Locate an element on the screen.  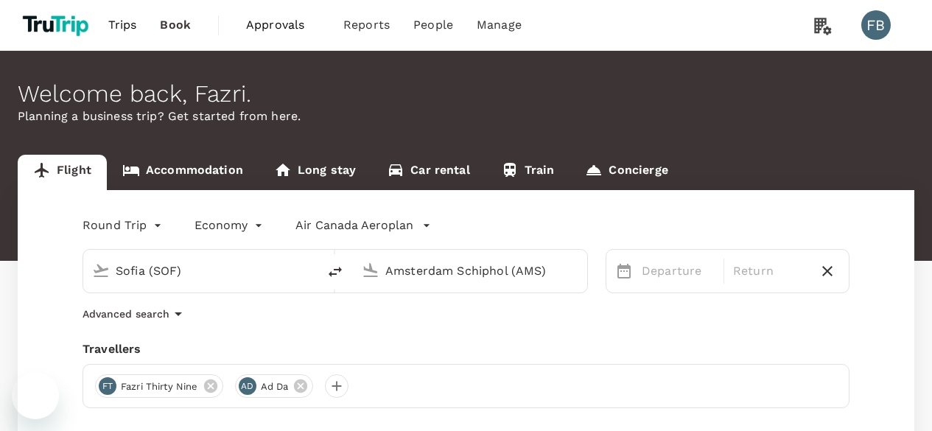
span: Reports is located at coordinates (366, 25).